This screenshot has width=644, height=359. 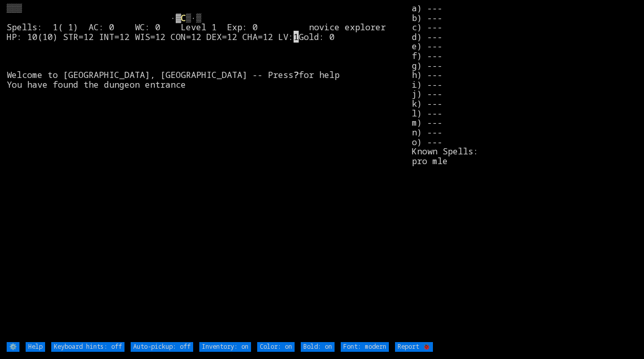 I want to click on input: Bold: on, so click(x=318, y=347).